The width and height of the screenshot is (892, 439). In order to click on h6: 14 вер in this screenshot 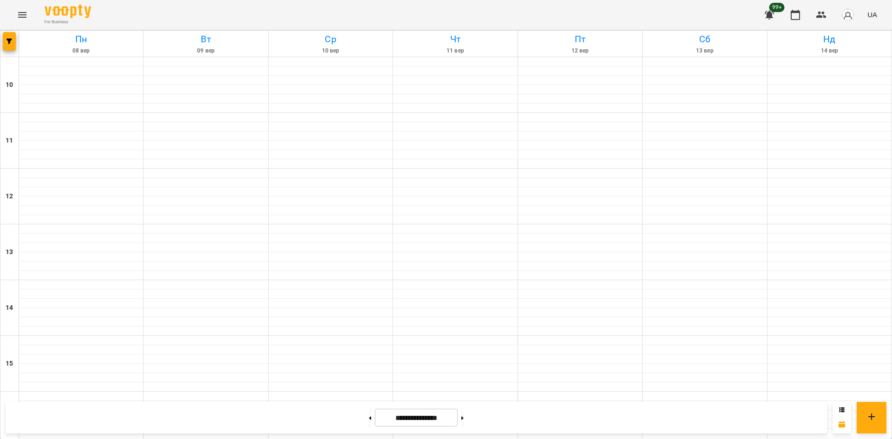, I will do `click(829, 51)`.